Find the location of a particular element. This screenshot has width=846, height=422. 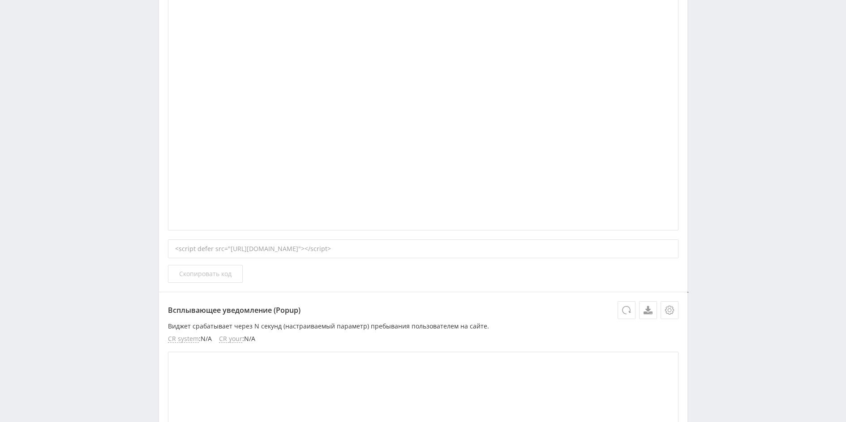

span: CR system is located at coordinates (183, 339).